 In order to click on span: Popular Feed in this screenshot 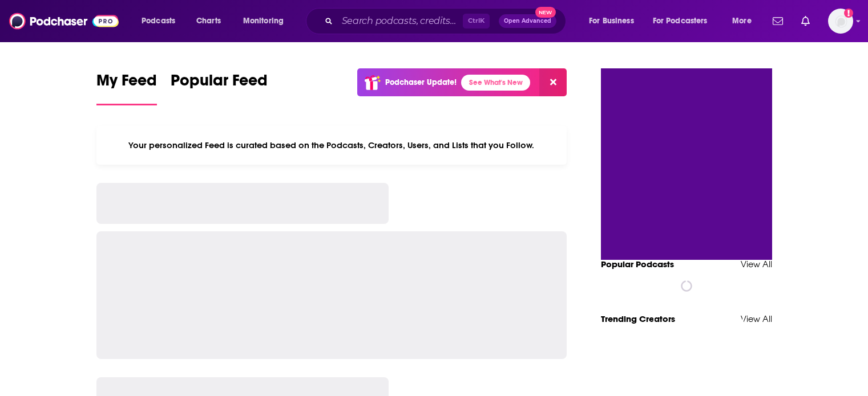, I will do `click(219, 84)`.